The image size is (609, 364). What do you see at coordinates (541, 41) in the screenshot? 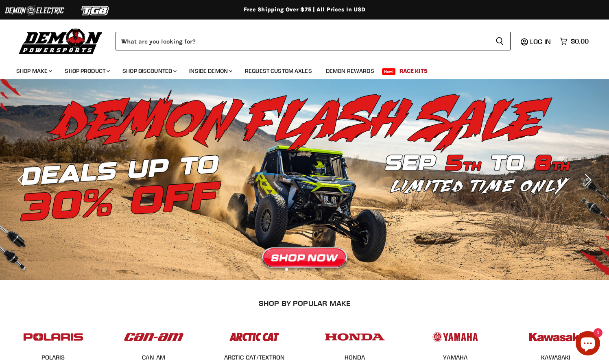
I see `span: Log in` at bounding box center [541, 41].